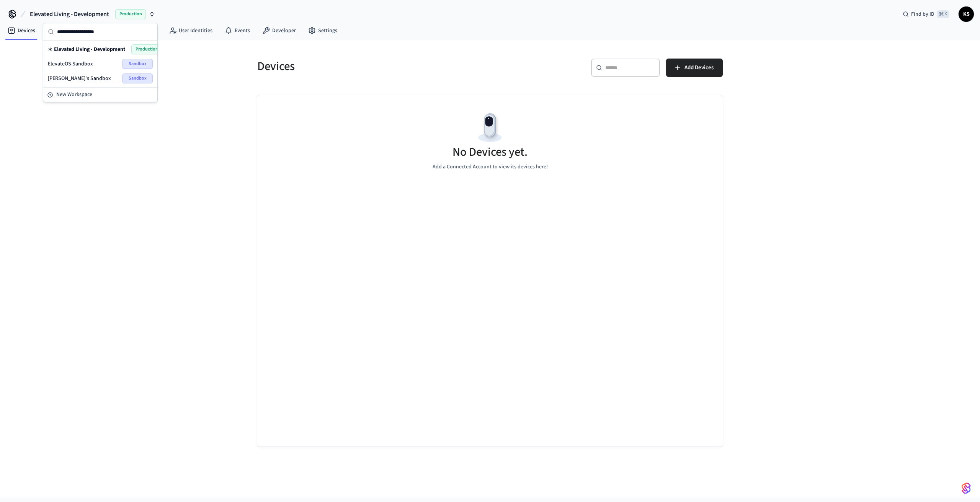  I want to click on a: Devices, so click(22, 31).